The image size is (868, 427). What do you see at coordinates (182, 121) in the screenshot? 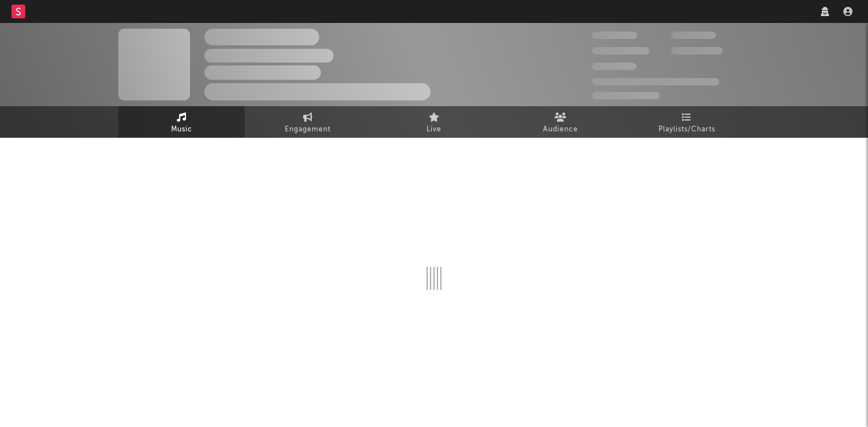
I see `a: Music` at bounding box center [182, 121].